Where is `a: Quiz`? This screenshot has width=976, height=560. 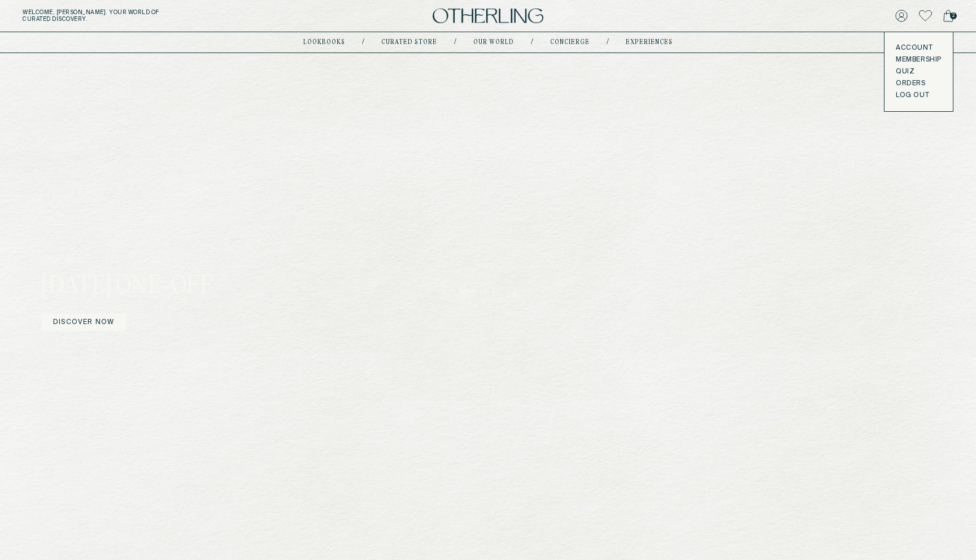 a: Quiz is located at coordinates (919, 71).